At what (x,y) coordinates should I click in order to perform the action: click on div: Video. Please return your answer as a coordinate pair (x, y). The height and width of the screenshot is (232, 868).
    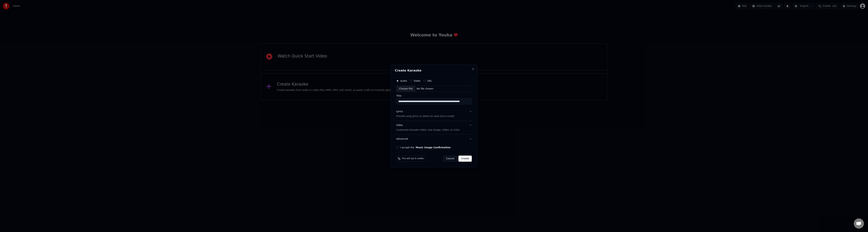
    Looking at the image, I should click on (428, 128).